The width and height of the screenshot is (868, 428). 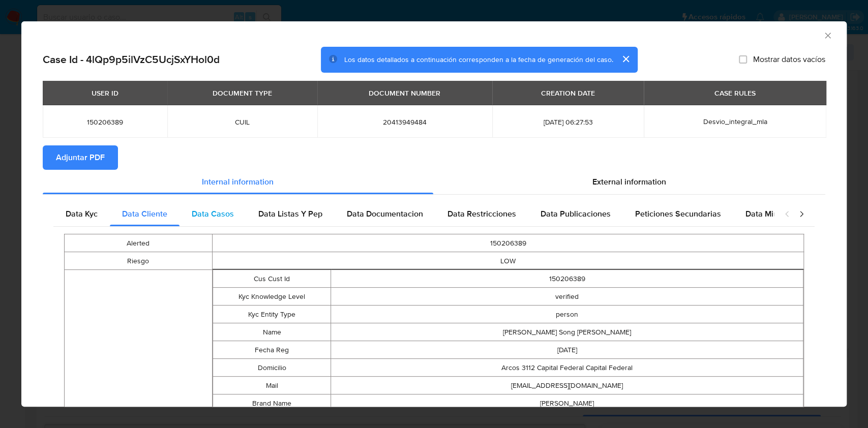 What do you see at coordinates (568, 93) in the screenshot?
I see `div: CREATION DATE` at bounding box center [568, 93].